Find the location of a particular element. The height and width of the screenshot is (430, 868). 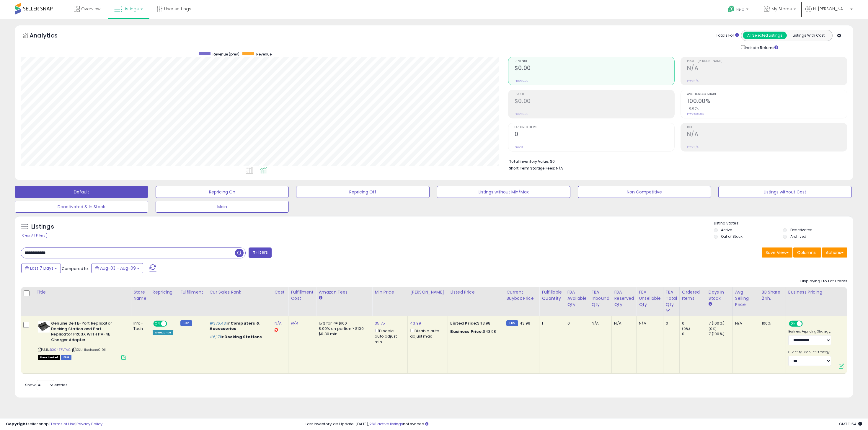

div: FBA Total Qty is located at coordinates (671, 298).